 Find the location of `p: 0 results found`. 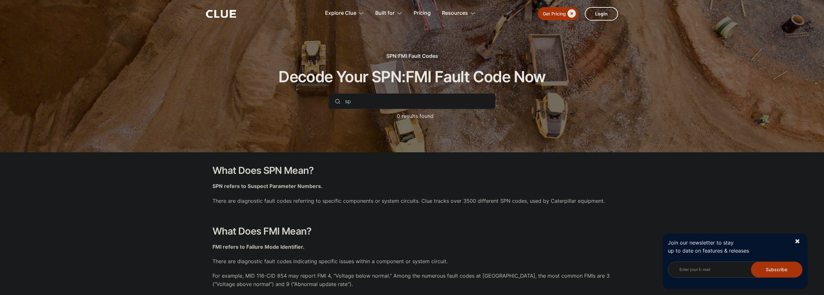

p: 0 results found is located at coordinates (412, 116).